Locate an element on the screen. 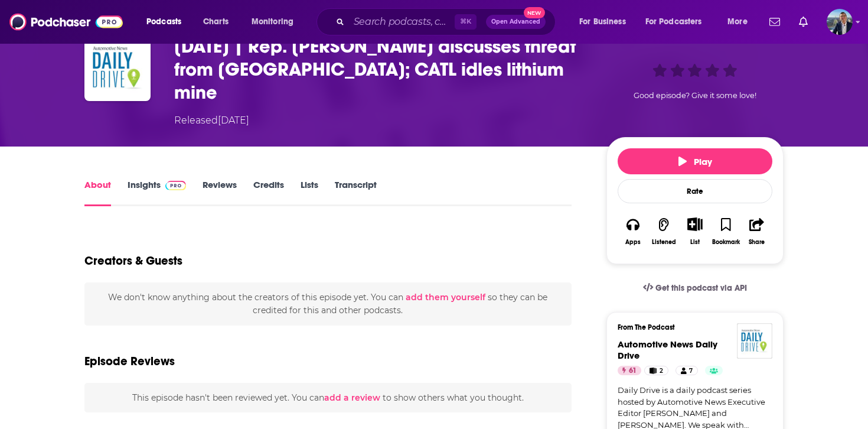  span: ⌘ K is located at coordinates (466, 21).